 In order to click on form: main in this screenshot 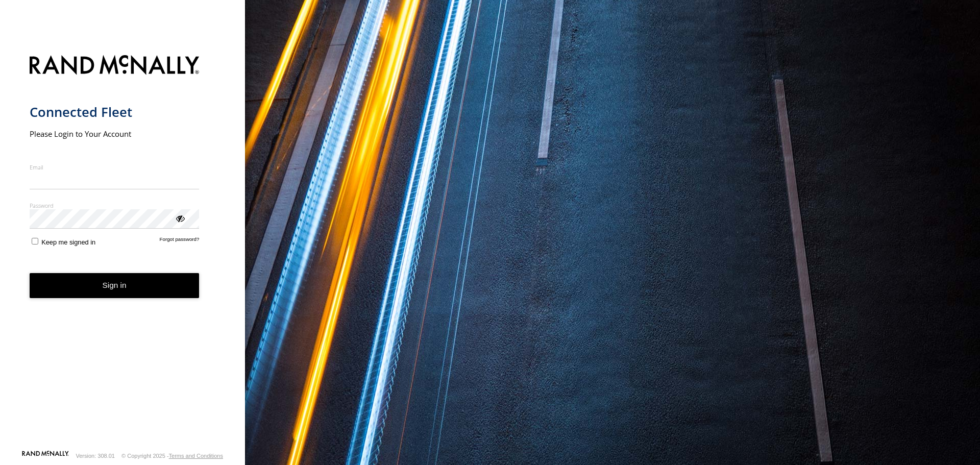, I will do `click(122, 249)`.